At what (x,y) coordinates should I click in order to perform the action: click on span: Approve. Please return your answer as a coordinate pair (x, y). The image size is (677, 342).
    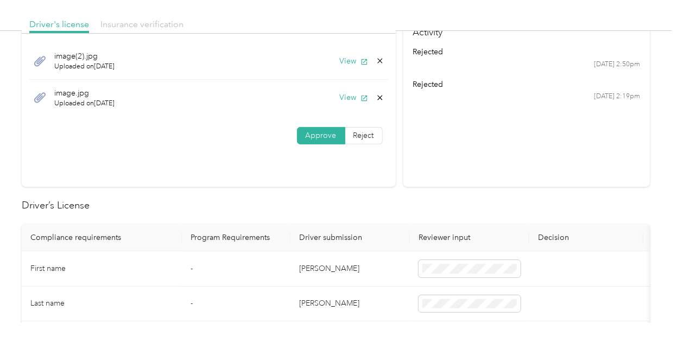
    Looking at the image, I should click on (321, 135).